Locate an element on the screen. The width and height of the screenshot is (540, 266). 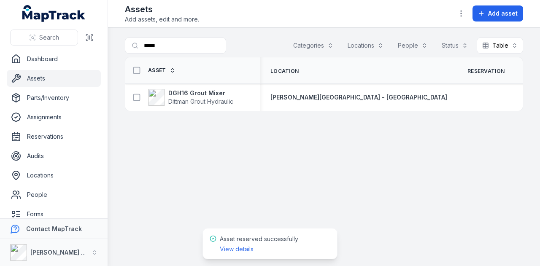
a: Reservations is located at coordinates (54, 137).